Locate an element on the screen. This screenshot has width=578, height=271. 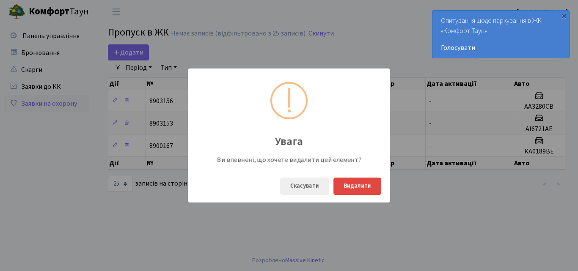
button: Скасувати is located at coordinates (304, 186).